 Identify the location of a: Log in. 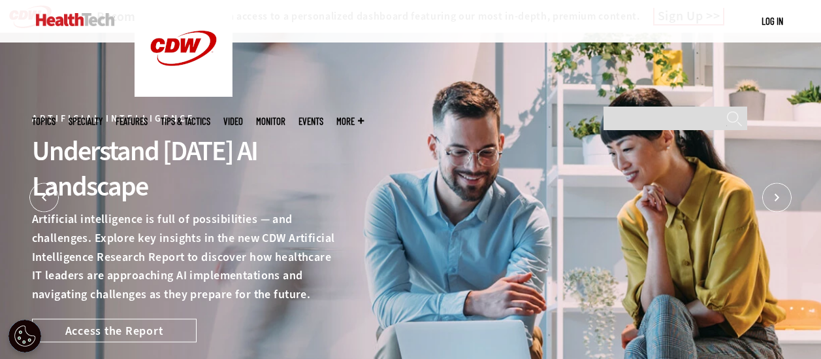
(772, 21).